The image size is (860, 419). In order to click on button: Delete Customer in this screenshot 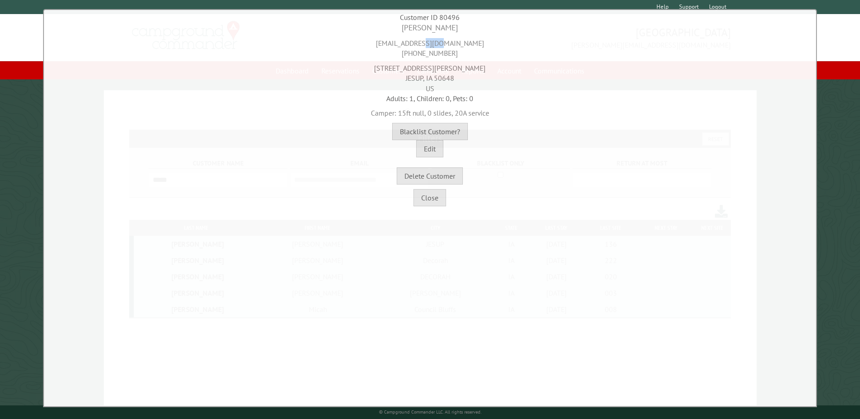, I will do `click(430, 176)`.